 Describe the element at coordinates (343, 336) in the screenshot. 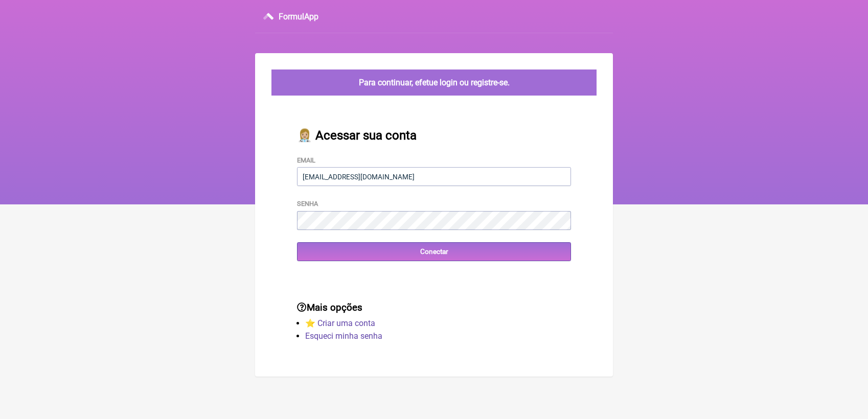

I see `a: Esqueci minha senha` at that location.